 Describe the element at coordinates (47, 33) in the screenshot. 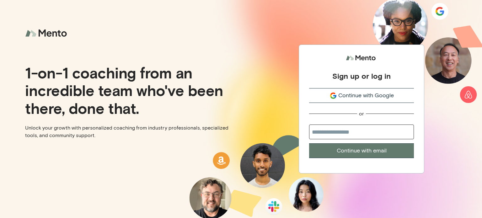

I see `img: logo` at that location.